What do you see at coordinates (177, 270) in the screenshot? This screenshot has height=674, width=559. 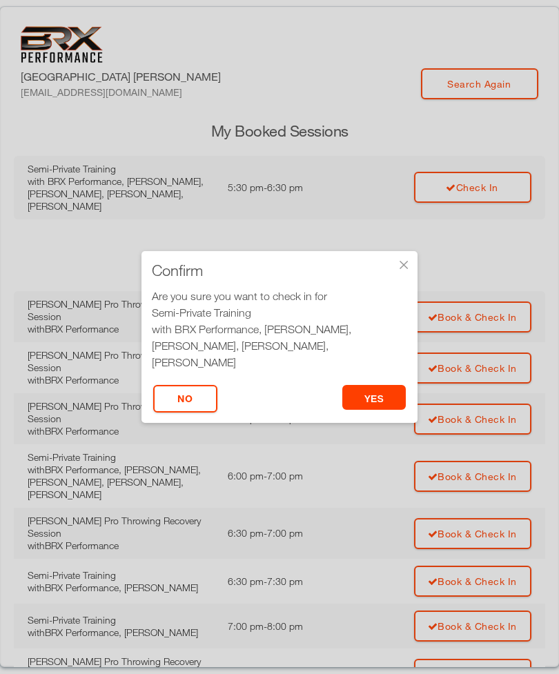 I see `span: Confirm` at bounding box center [177, 270].